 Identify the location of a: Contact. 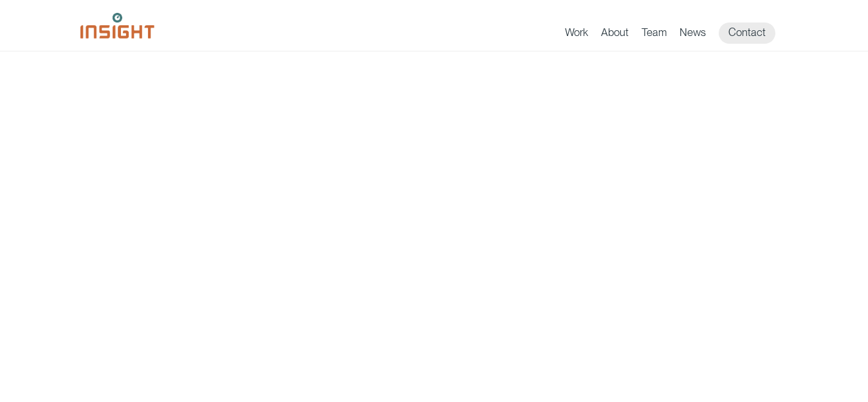
(747, 33).